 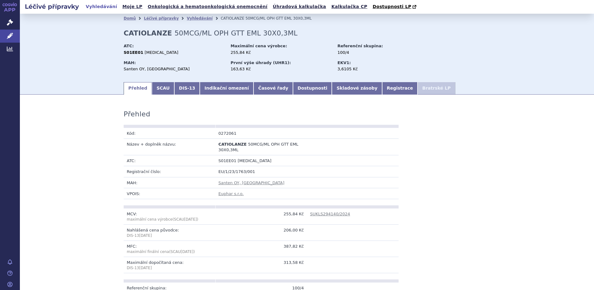 What do you see at coordinates (281, 69) in the screenshot?
I see `div: 163,63 Kč` at bounding box center [281, 69].